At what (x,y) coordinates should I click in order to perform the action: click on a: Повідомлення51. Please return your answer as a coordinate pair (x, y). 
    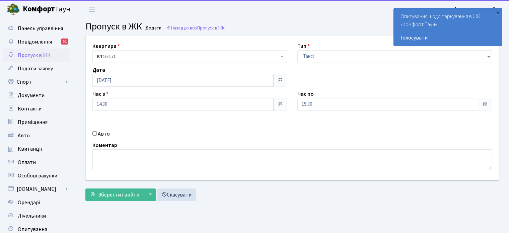
    Looking at the image, I should click on (37, 42).